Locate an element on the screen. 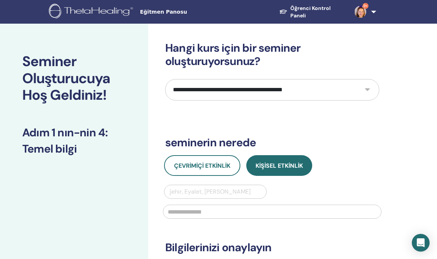 The width and height of the screenshot is (437, 259). font: seminerin nerede is located at coordinates (210, 142).